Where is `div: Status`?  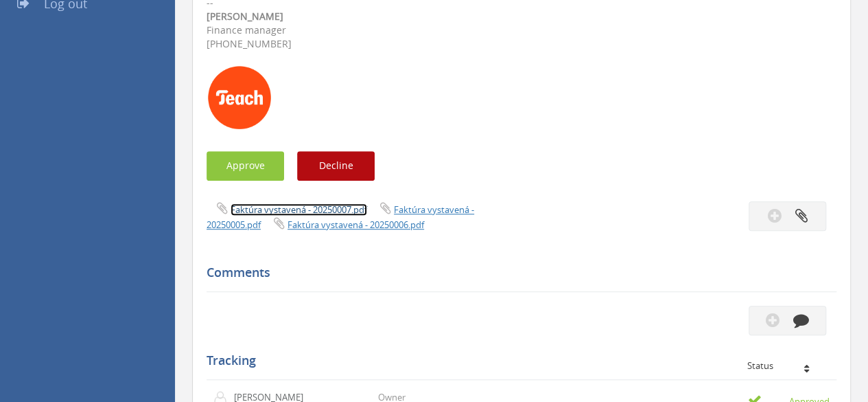 div: Status is located at coordinates (787, 366).